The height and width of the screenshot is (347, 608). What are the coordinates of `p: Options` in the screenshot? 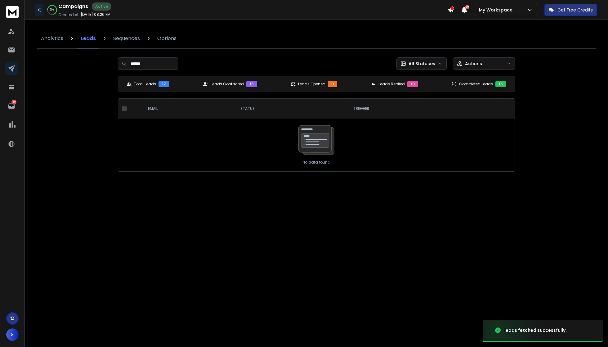 It's located at (167, 38).